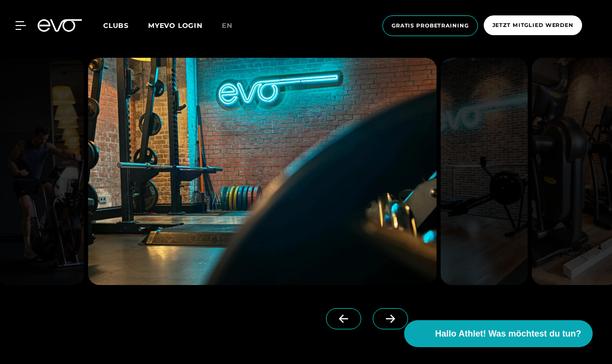  Describe the element at coordinates (533, 25) in the screenshot. I see `span: Jetzt Mitglied werden` at that location.